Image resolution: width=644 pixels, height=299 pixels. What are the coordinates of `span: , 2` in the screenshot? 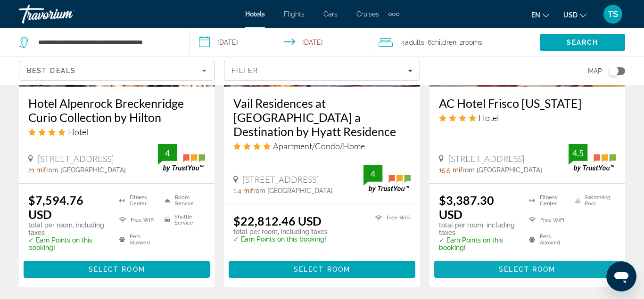 It's located at (469, 43).